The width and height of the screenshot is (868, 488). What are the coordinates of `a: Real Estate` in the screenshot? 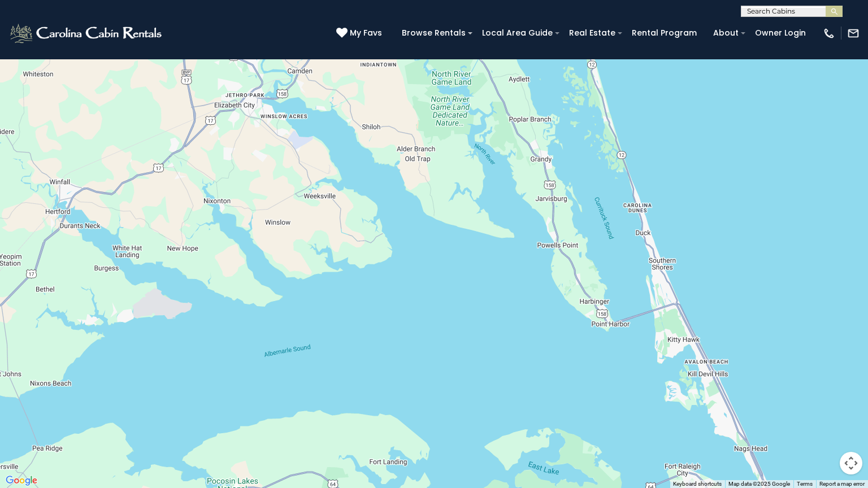 It's located at (593, 33).